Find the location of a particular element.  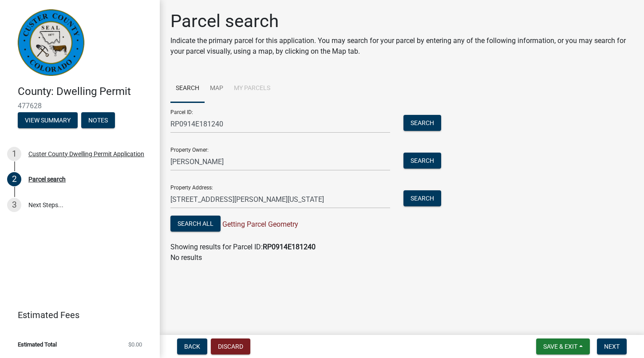

img: Custer County, Colorado is located at coordinates (51, 43).